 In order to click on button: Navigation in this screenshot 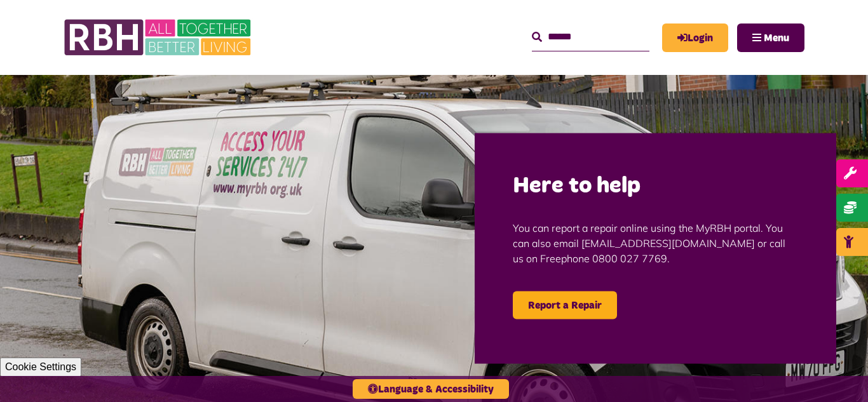, I will do `click(770, 38)`.